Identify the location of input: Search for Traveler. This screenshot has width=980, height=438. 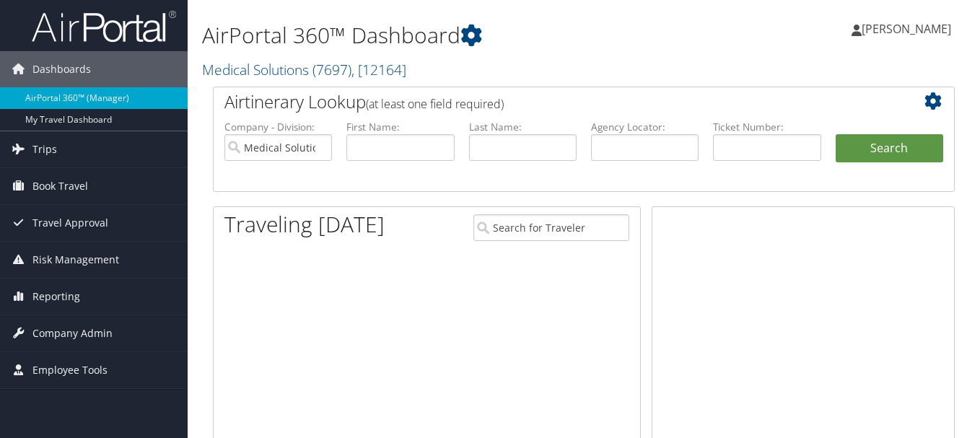
(551, 228).